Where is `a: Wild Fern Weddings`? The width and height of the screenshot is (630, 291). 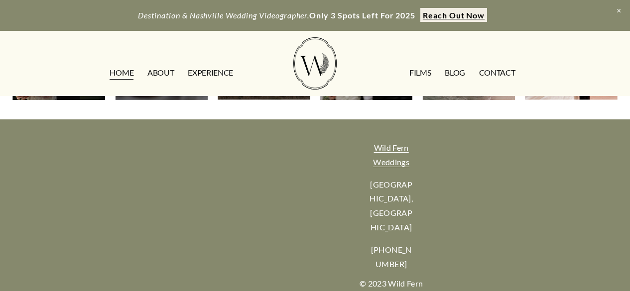
a: Wild Fern Weddings is located at coordinates (391, 155).